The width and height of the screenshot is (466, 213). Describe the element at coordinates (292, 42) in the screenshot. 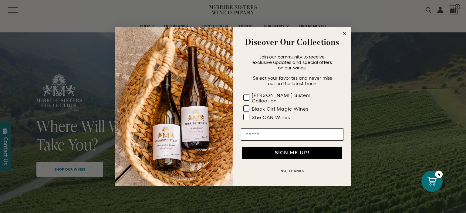

I see `strong: Discover Our Collections` at that location.